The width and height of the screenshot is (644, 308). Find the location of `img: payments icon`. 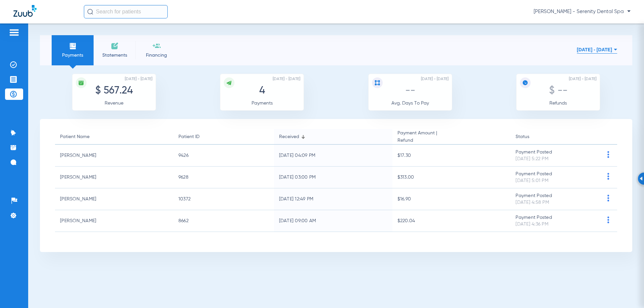

img: payments icon is located at coordinates (73, 46).